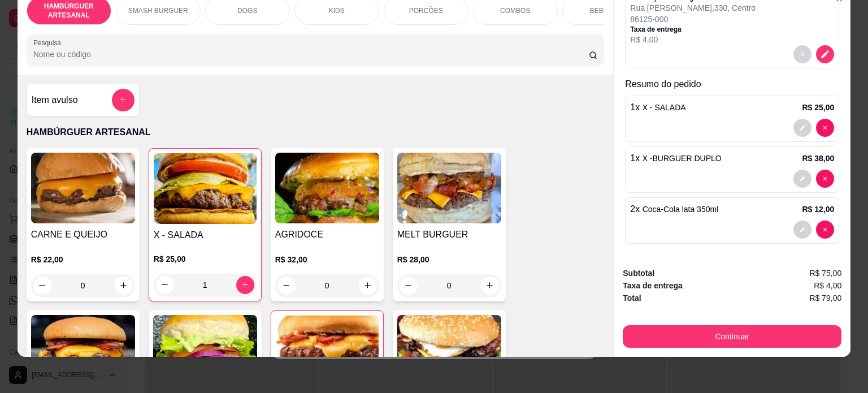 The image size is (868, 393). I want to click on strong: Subtotal, so click(638, 273).